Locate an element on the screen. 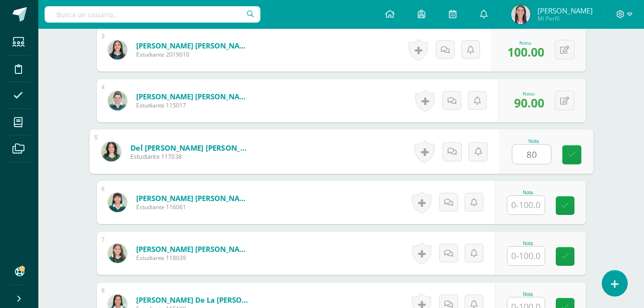  img: ad1108927cc60e38721b9e823d6494da.png is located at coordinates (117, 50).